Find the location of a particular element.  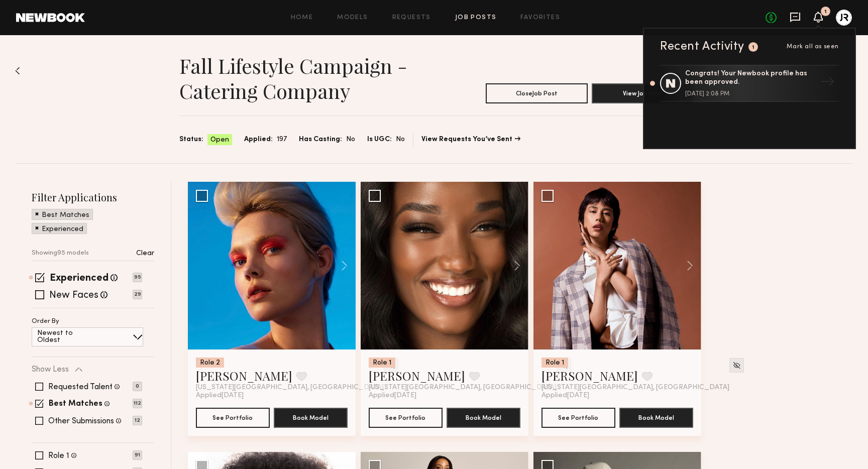

p: Showing 95 models is located at coordinates (61, 253).